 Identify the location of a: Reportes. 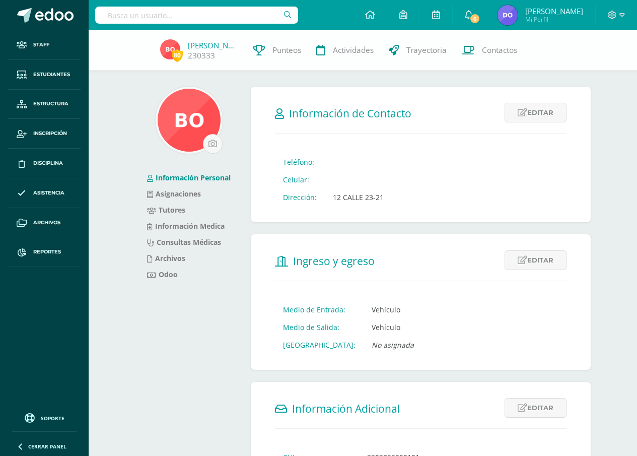
(44, 252).